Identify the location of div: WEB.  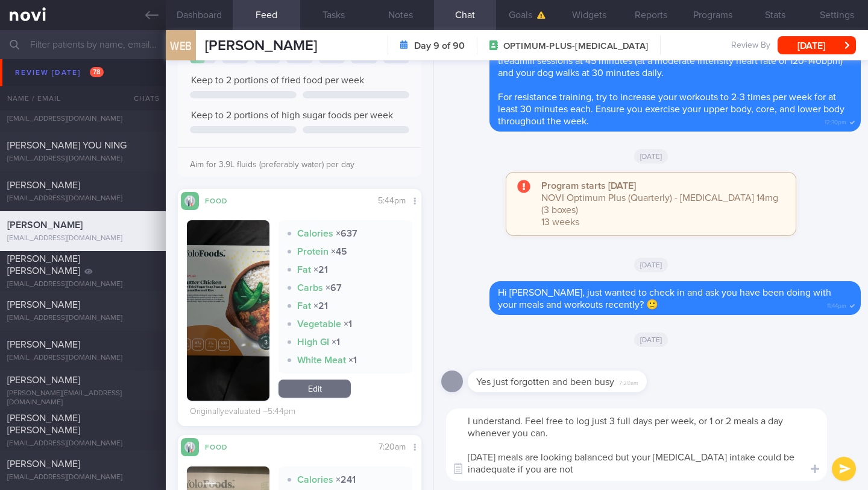
(181, 46).